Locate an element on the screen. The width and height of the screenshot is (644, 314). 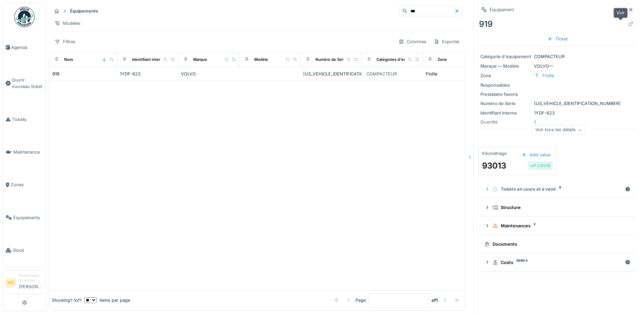
a: Stock is located at coordinates (24, 250).